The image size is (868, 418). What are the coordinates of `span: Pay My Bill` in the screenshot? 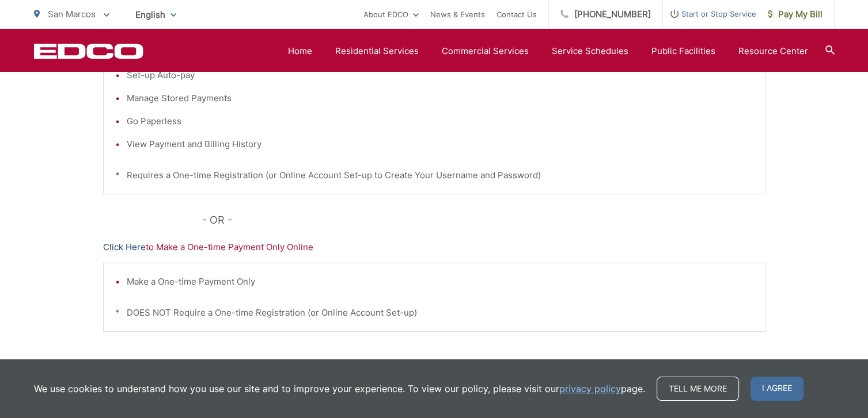 It's located at (795, 14).